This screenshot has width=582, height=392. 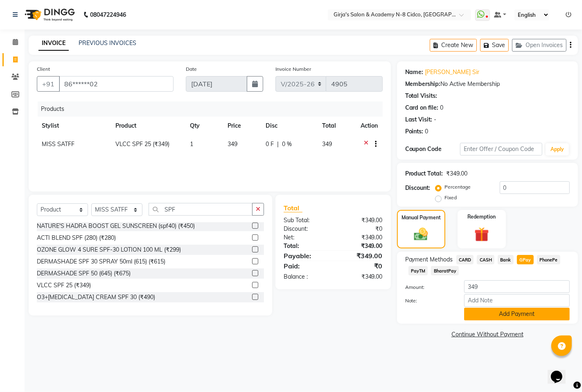 I want to click on button: Save, so click(x=495, y=45).